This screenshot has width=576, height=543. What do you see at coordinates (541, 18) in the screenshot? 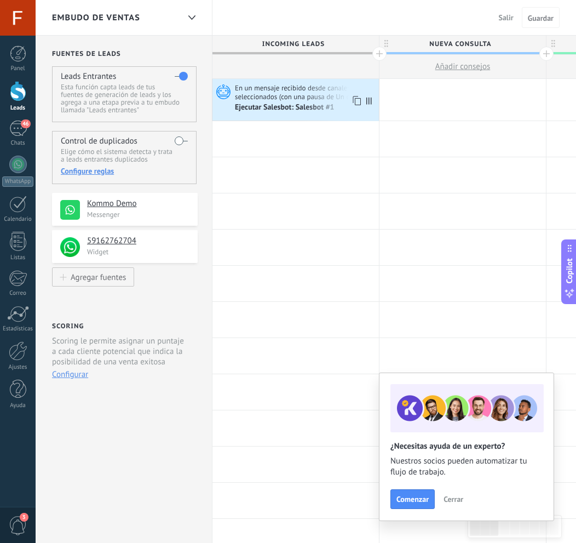
I see `button: Guardar` at bounding box center [541, 18].